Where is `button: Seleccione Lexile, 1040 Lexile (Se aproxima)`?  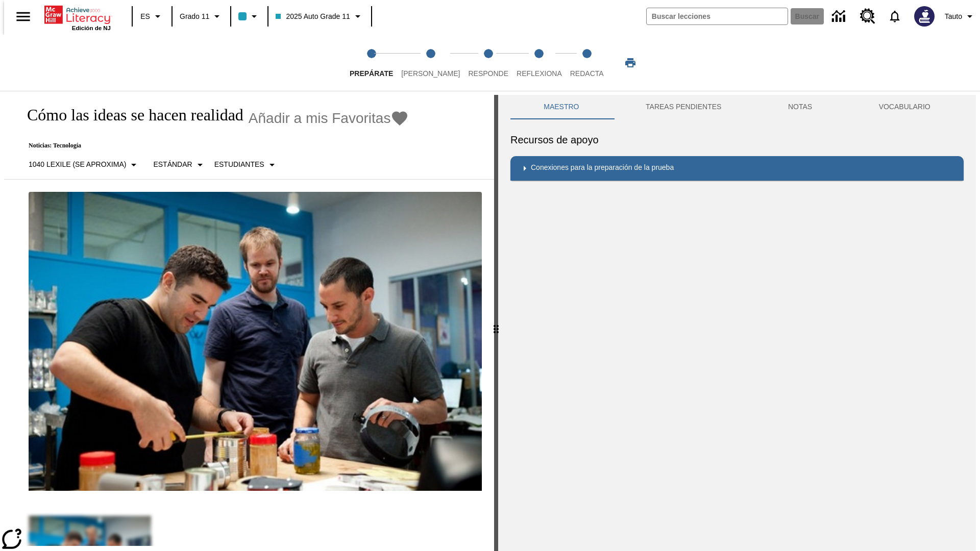
button: Seleccione Lexile, 1040 Lexile (Se aproxima) is located at coordinates (84, 165).